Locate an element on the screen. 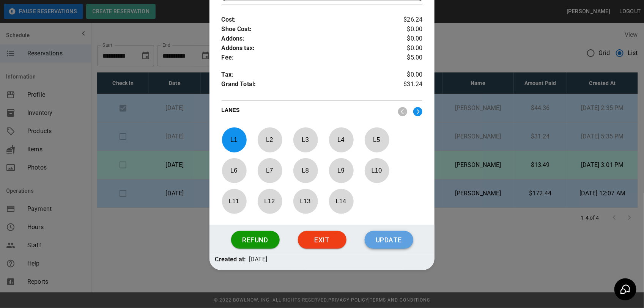  p: L 4 is located at coordinates (341, 140).